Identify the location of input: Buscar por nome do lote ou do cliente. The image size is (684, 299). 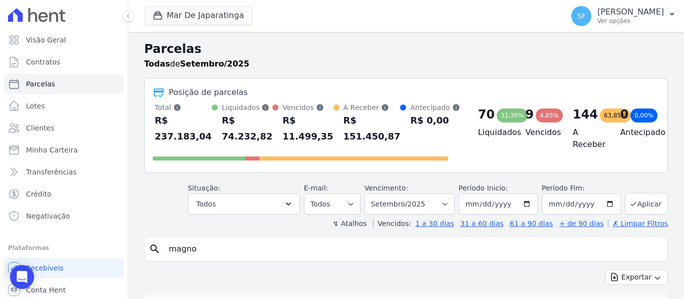
(413, 249).